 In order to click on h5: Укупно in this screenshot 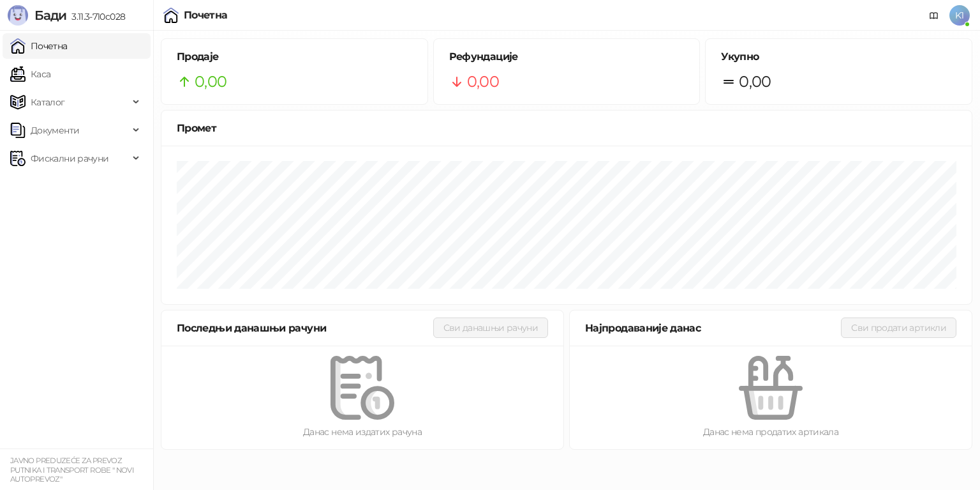, I will do `click(839, 57)`.